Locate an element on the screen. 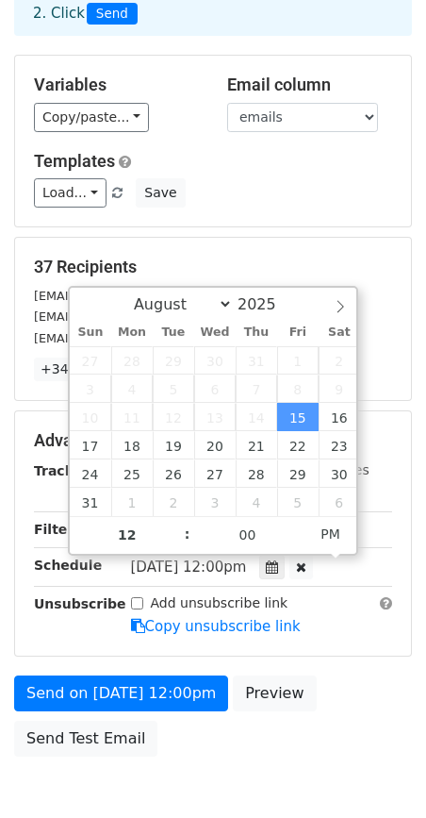 This screenshot has height=818, width=426. a: Load... is located at coordinates (70, 192).